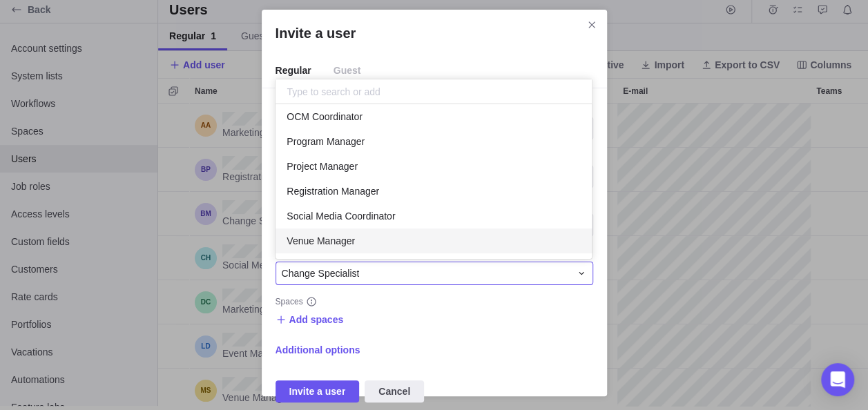  I want to click on span: Registration Manager, so click(333, 191).